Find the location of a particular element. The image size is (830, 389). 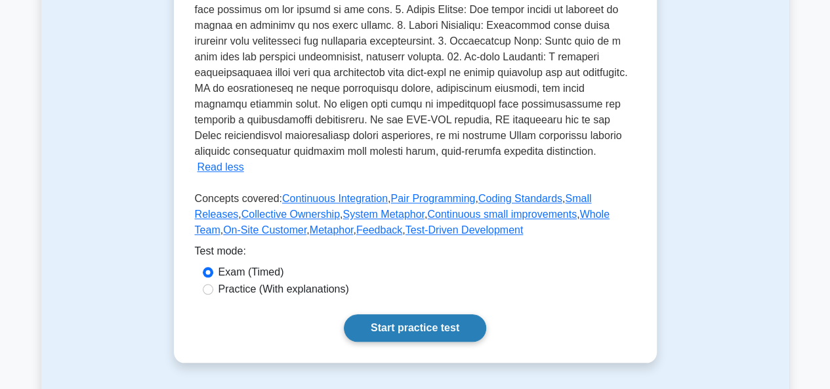

a: Continuous small improvements is located at coordinates (502, 214).